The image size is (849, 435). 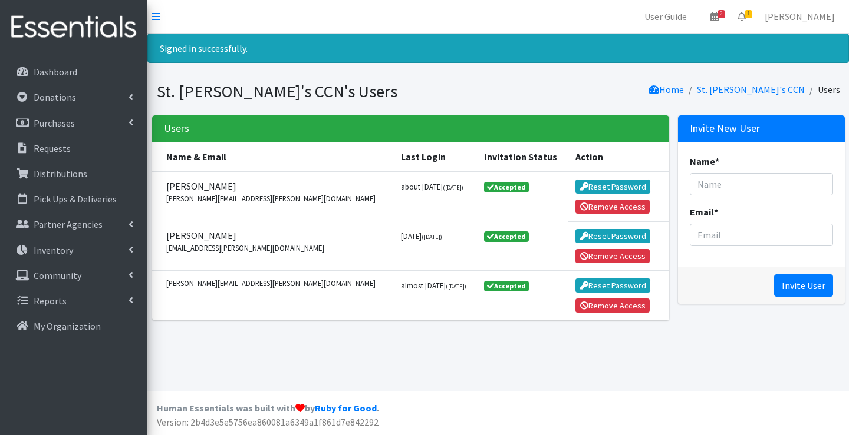 What do you see at coordinates (74, 123) in the screenshot?
I see `a: Purchases` at bounding box center [74, 123].